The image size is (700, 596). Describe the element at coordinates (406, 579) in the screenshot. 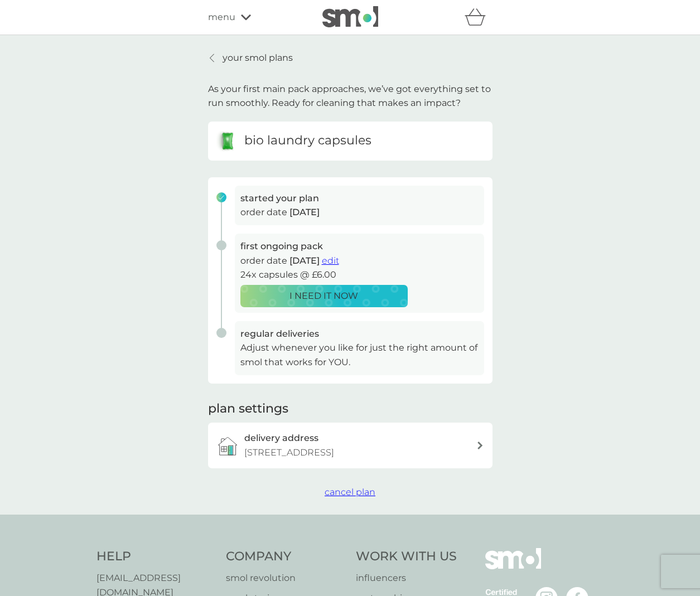

I see `p: influencers` at that location.